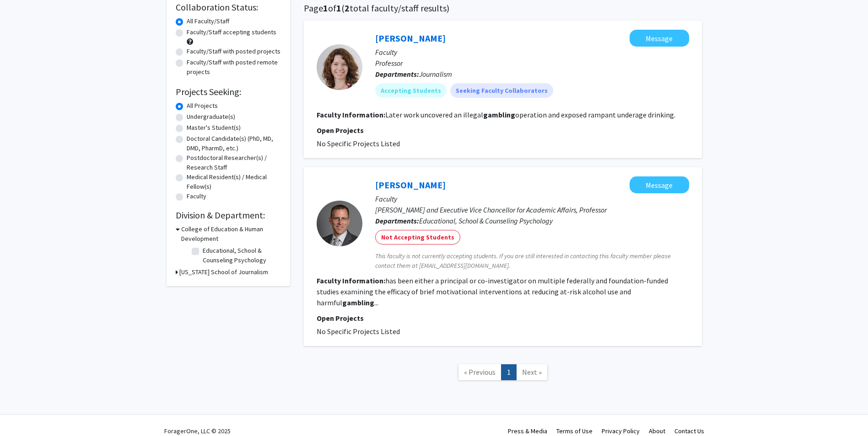 The width and height of the screenshot is (868, 436). Describe the element at coordinates (228, 216) in the screenshot. I see `h2: Division & Department:` at that location.